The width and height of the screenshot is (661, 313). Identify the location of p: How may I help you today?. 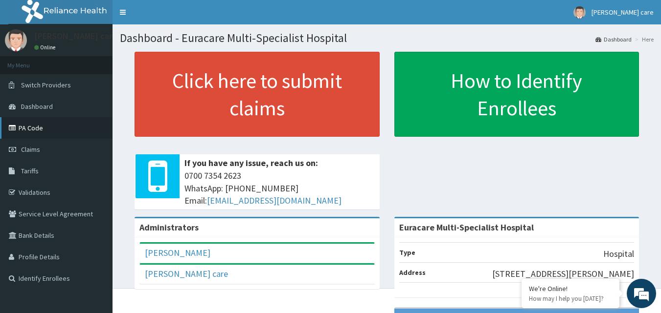
(570, 299).